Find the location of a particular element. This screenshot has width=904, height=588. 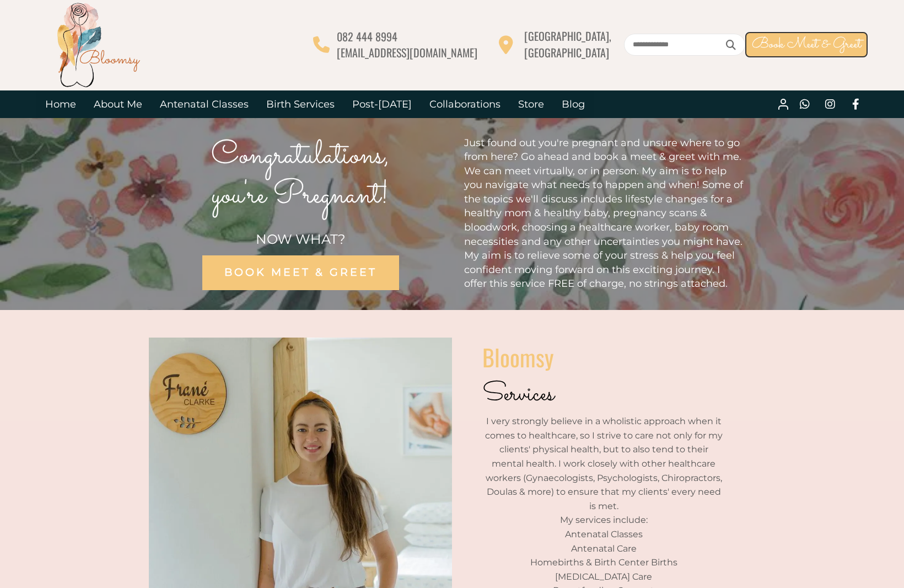

a: Store is located at coordinates (531, 104).